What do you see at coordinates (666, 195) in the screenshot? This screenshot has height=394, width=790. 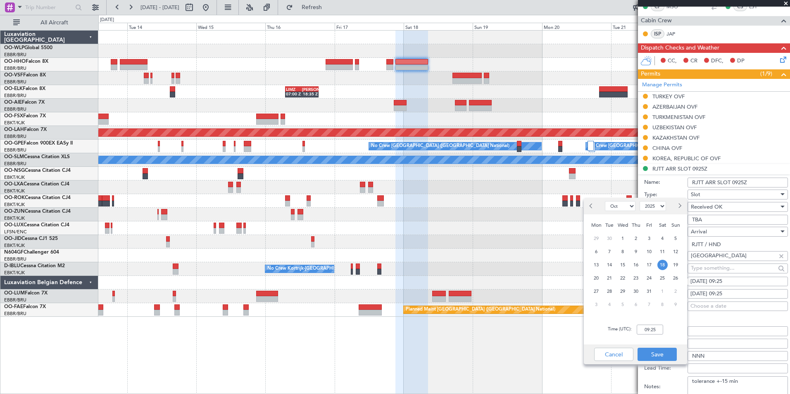 I see `label: Type:` at bounding box center [666, 195].